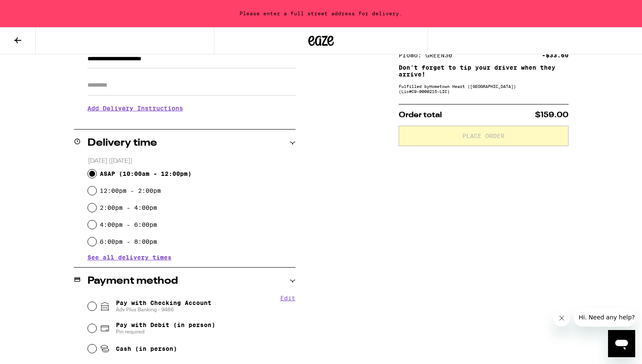  I want to click on div: Promo: GREEN30, so click(428, 55).